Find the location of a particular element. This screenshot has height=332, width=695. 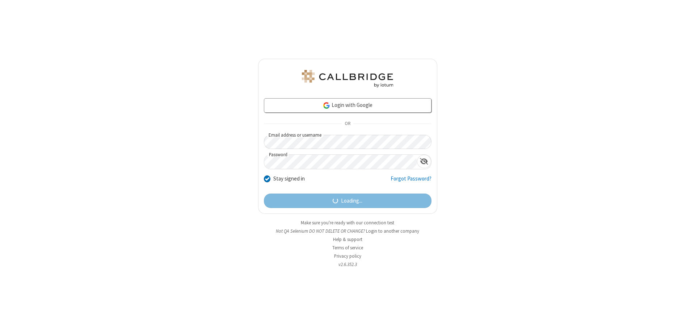

span: OR is located at coordinates (348, 124).